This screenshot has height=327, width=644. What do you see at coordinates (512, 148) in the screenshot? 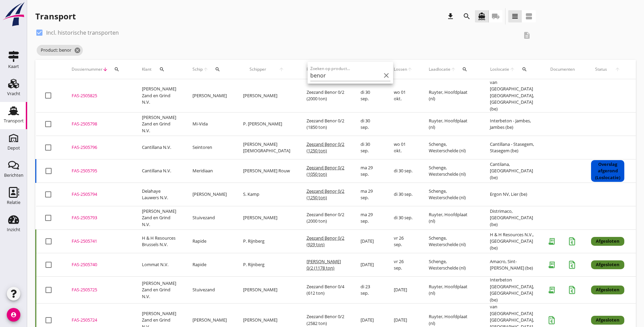
I see `td: Cantillana - Stasegem, Stasegem (be)` at bounding box center [512, 148].